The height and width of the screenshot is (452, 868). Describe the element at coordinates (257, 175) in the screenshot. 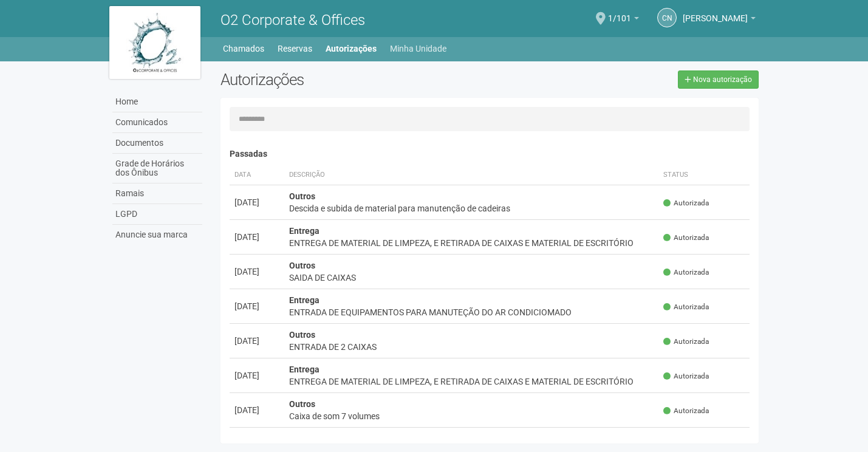

I see `th: Data` at that location.